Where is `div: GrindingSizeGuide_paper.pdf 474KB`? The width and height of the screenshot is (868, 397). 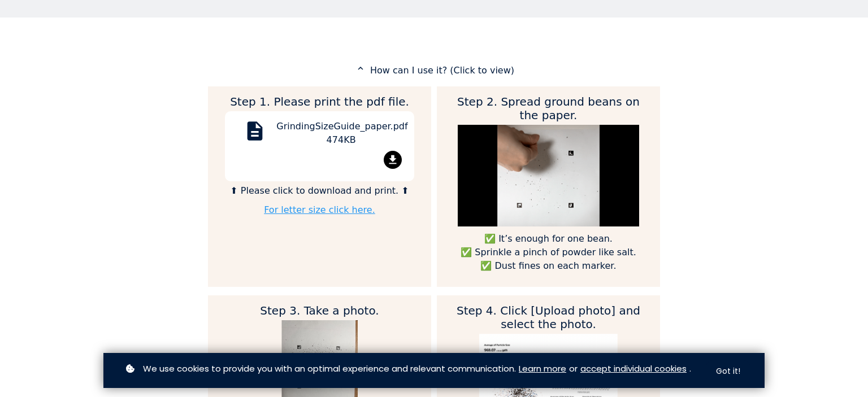
div: GrindingSizeGuide_paper.pdf 474KB is located at coordinates (341, 135).